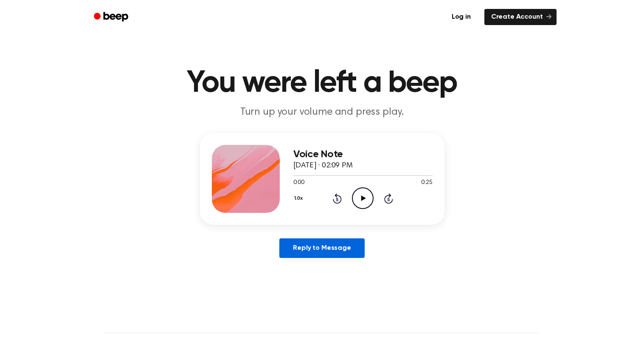 Image resolution: width=644 pixels, height=362 pixels. I want to click on h3: Voice Note, so click(363, 154).